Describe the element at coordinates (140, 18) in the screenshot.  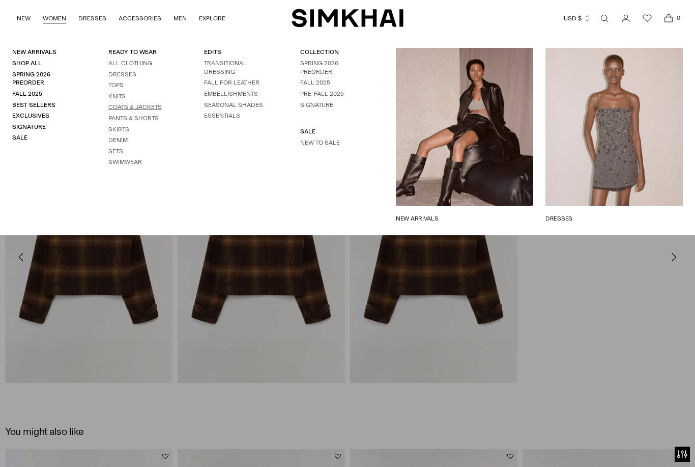
I see `a: ACCESSORIES` at that location.